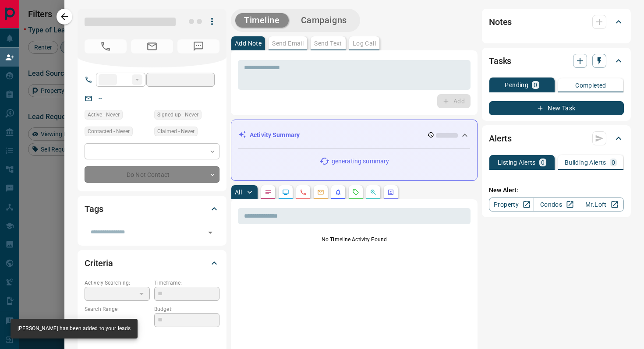  What do you see at coordinates (360, 161) in the screenshot?
I see `p: generating summary` at bounding box center [360, 161].